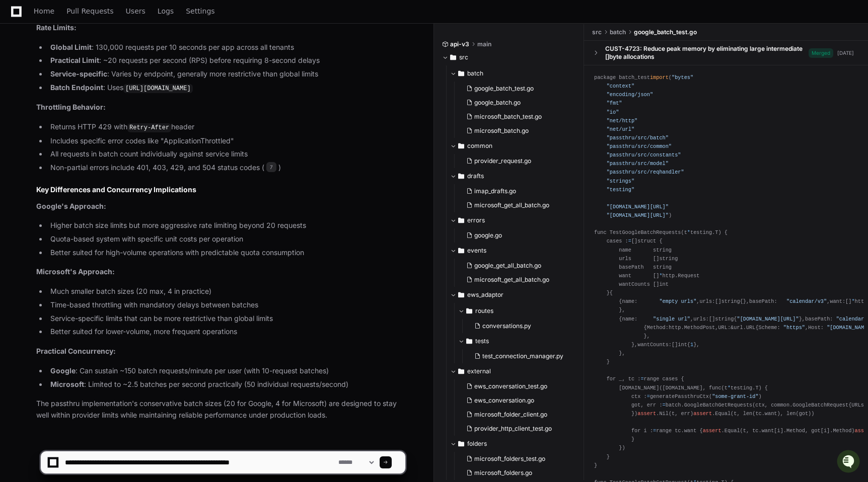 This screenshot has width=868, height=482. Describe the element at coordinates (509, 57) in the screenshot. I see `button: src` at that location.